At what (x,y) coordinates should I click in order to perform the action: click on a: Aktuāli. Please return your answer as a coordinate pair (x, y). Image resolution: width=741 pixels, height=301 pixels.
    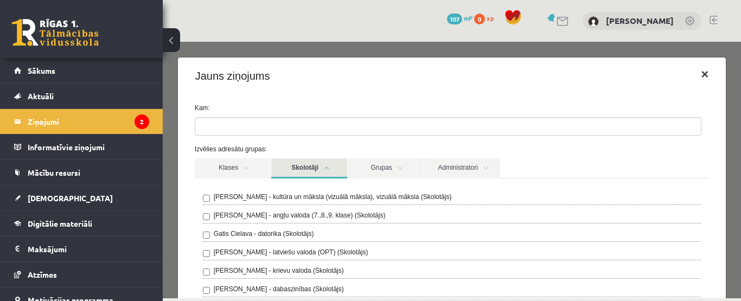
    Looking at the image, I should click on (81, 96).